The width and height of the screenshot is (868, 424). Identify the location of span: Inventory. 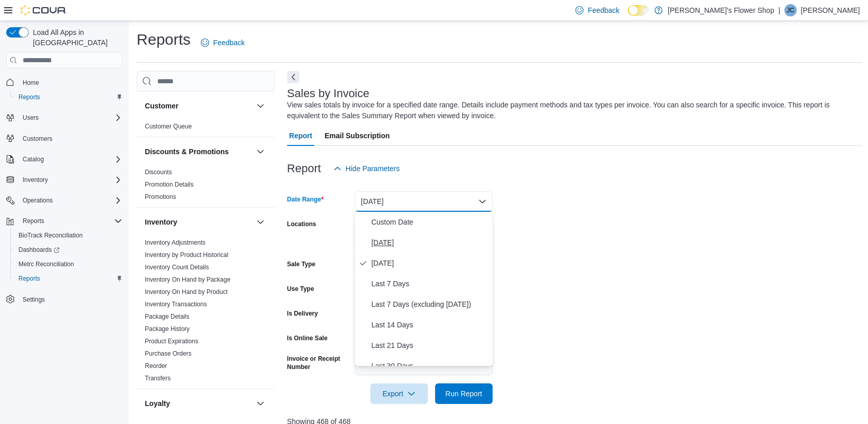
(35, 180).